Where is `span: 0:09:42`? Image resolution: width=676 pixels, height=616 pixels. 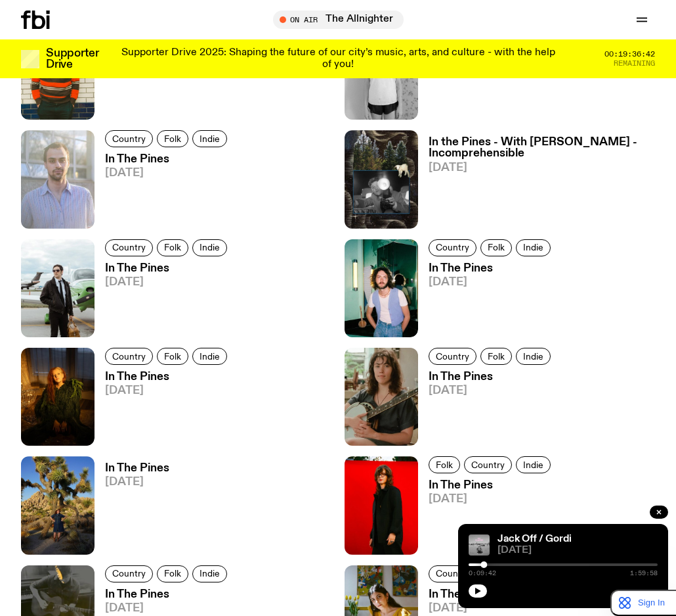 span: 0:09:42 is located at coordinates (482, 573).